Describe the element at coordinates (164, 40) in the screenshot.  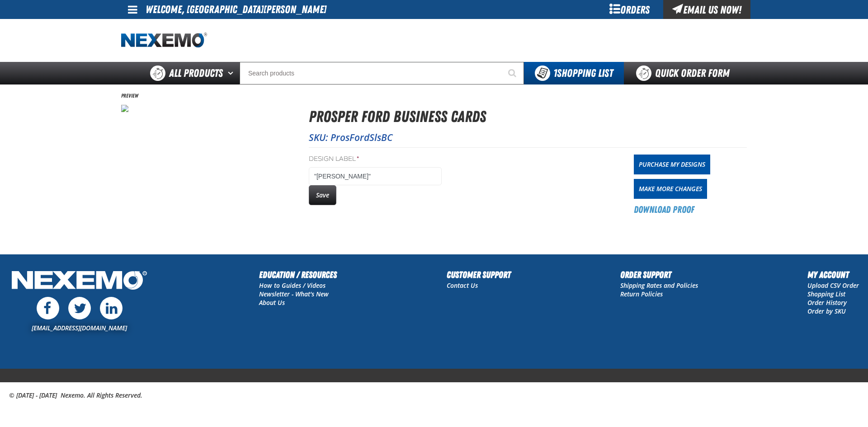
I see `a: Home` at that location.